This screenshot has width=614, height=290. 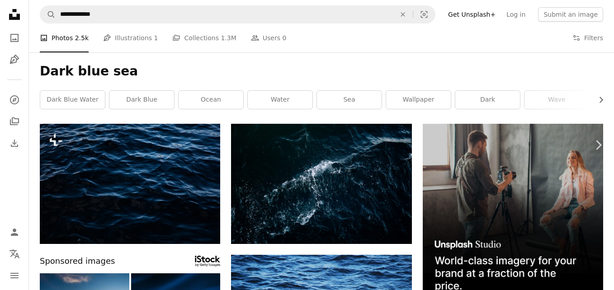 I want to click on button: Visual search, so click(x=424, y=14).